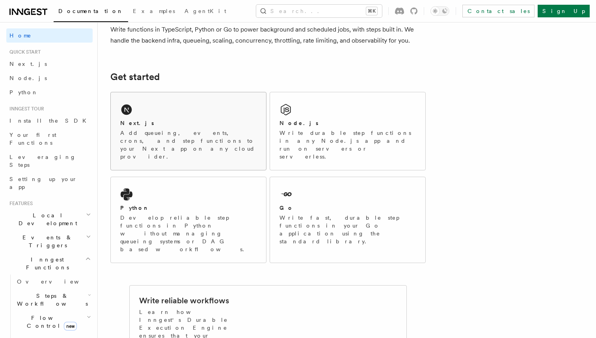 This screenshot has width=596, height=338. What do you see at coordinates (33, 139) in the screenshot?
I see `span: Your first Functions` at bounding box center [33, 139].